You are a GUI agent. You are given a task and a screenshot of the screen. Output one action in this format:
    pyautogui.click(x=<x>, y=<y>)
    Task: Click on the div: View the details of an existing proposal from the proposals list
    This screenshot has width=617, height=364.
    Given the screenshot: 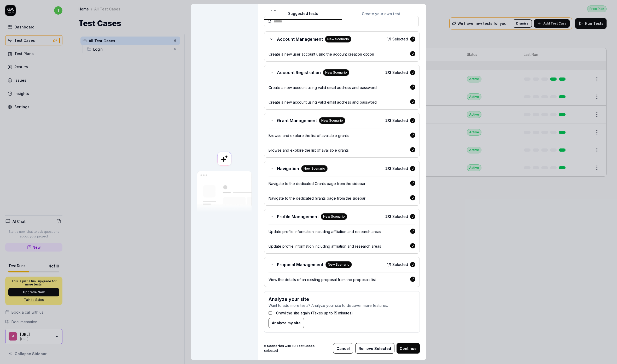 What is the action you would take?
    pyautogui.click(x=339, y=279)
    